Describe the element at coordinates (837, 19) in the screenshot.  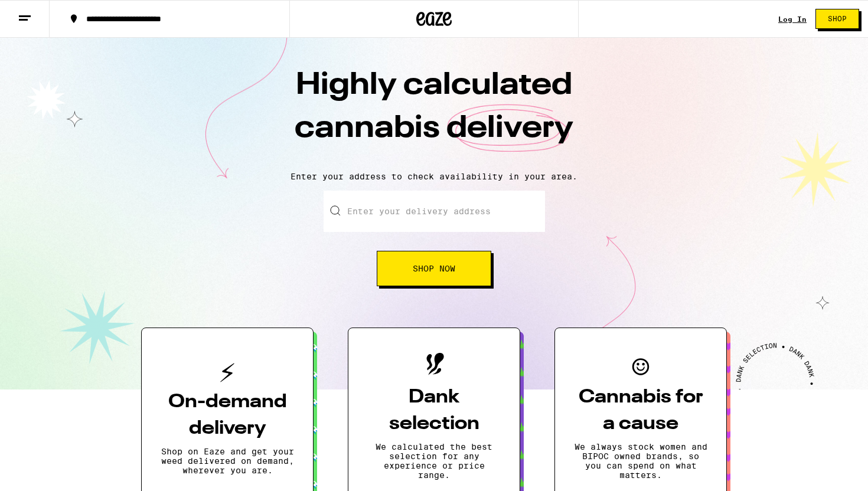
I see `a: Shop` at that location.